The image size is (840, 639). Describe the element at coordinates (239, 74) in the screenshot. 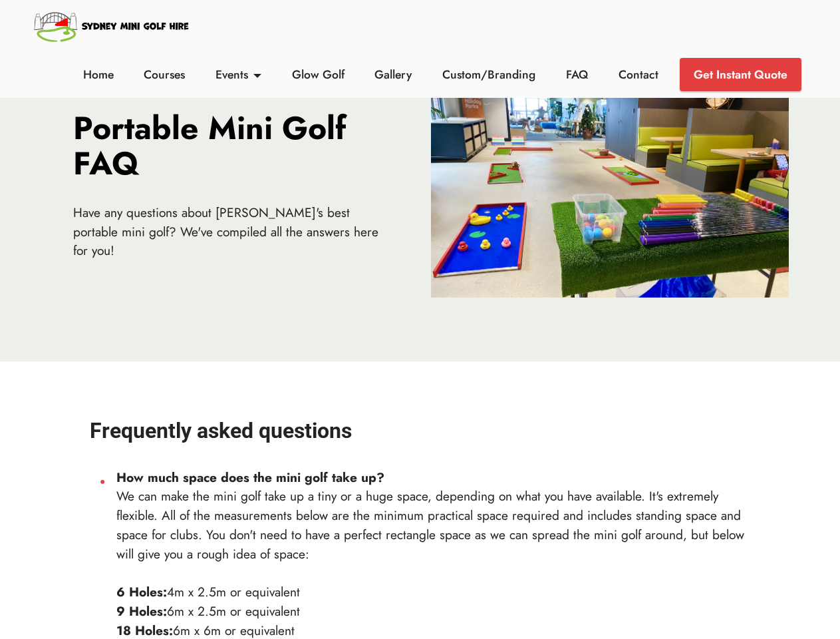

I see `a: Events` at that location.